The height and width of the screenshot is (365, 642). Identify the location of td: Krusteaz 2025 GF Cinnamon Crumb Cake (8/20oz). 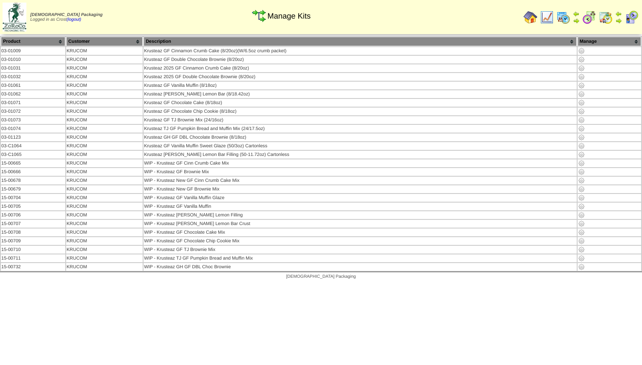
(360, 68).